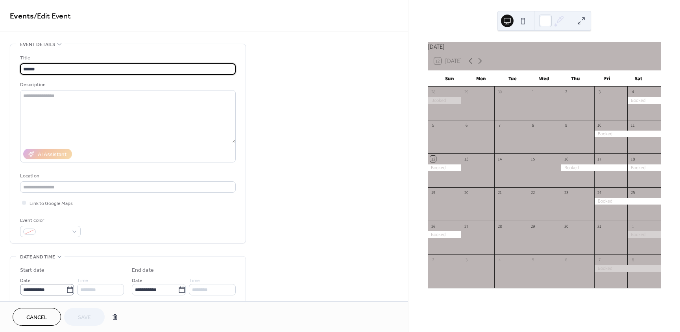 The width and height of the screenshot is (680, 332). I want to click on div: Event color, so click(50, 220).